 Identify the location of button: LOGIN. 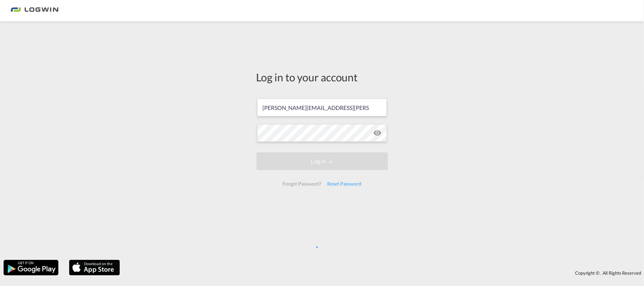
(322, 161).